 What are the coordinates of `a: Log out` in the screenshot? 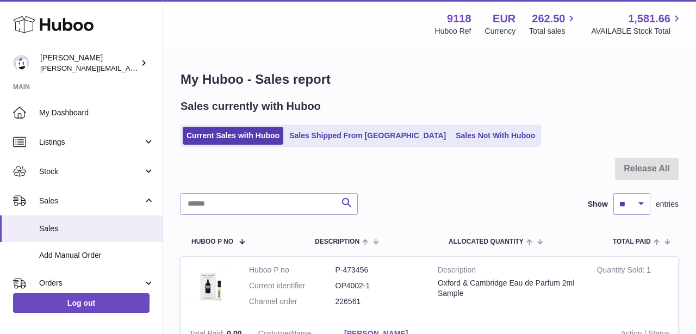 It's located at (81, 303).